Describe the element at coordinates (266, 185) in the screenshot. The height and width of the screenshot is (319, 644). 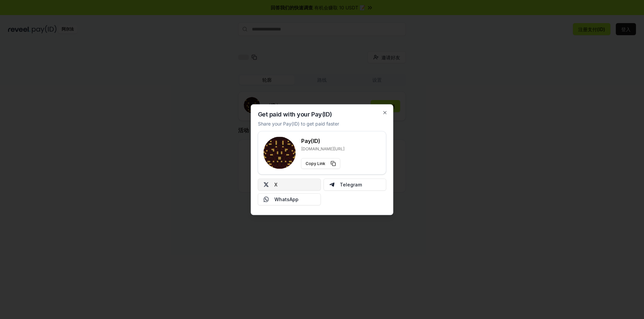
I see `img: X` at that location.